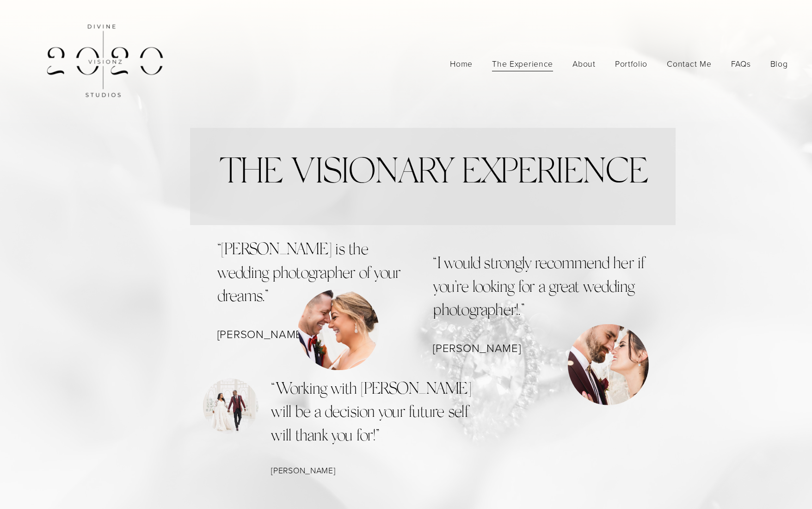  I want to click on h3: “I would strongly recommend her if you’re looking for a great wedding photographer!.”, so click(541, 288).